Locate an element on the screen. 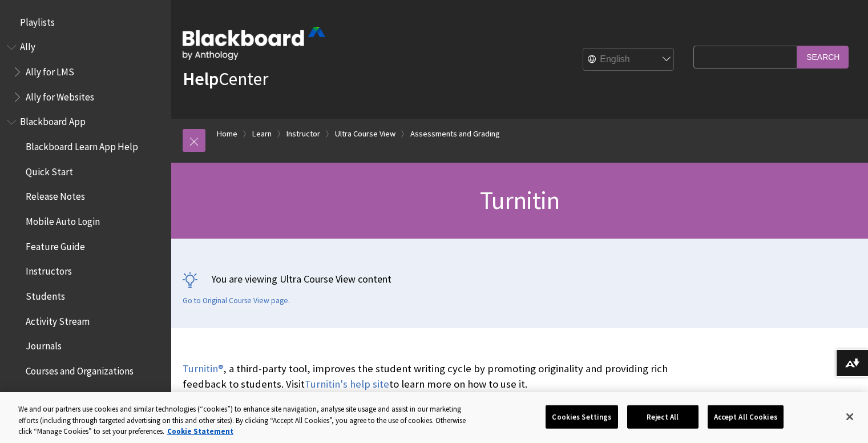 The image size is (868, 443). a: Ultra Course View is located at coordinates (365, 134).